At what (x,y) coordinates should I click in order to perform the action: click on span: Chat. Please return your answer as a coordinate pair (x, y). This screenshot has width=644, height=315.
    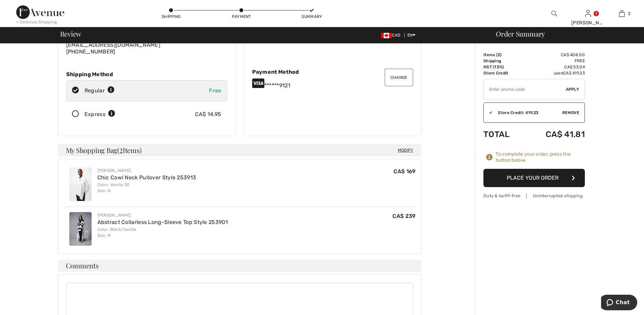
    Looking at the image, I should click on (22, 8).